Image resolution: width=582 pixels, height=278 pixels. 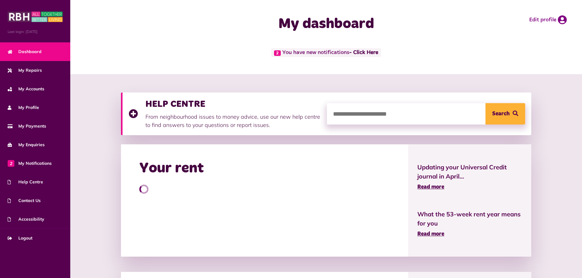 I want to click on span: Dashboard, so click(x=24, y=52).